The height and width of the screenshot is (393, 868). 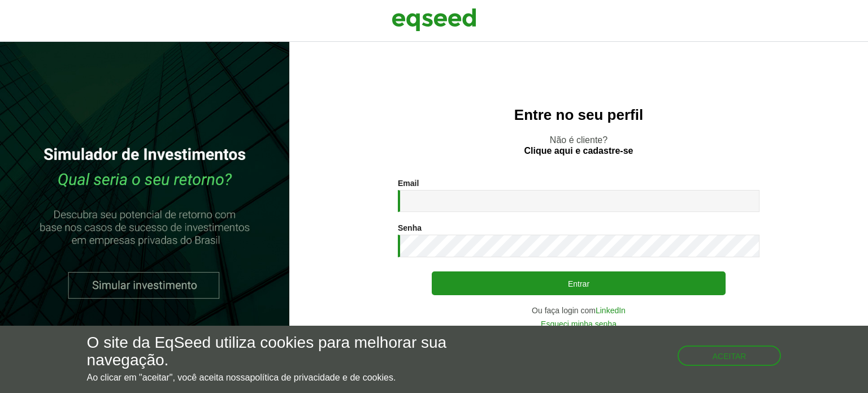 I want to click on a: política de privacidade e de cookies, so click(x=321, y=378).